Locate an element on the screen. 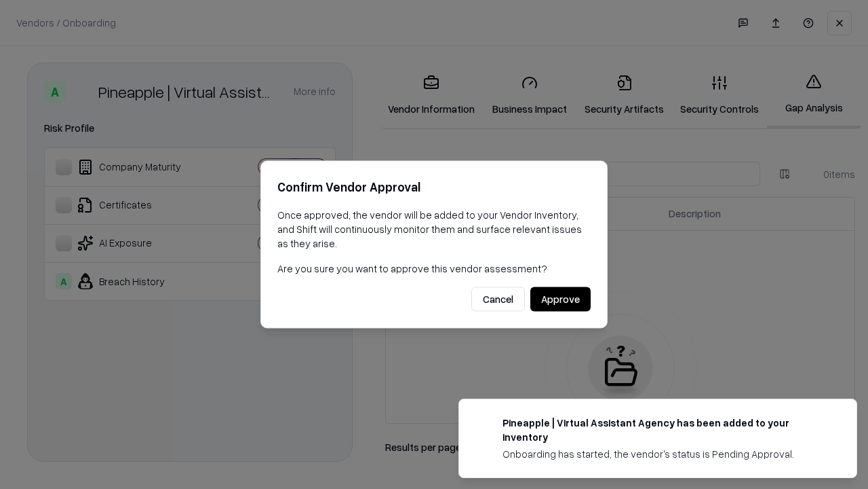  p: Once approved, the vendor will be added to your Vendor Inventory, and Shift will continuously mon... is located at coordinates (434, 229).